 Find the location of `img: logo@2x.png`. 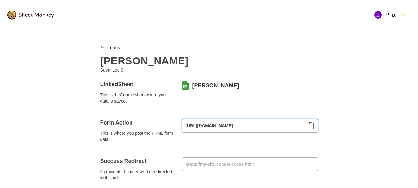

img: logo@2x.png is located at coordinates (31, 15).